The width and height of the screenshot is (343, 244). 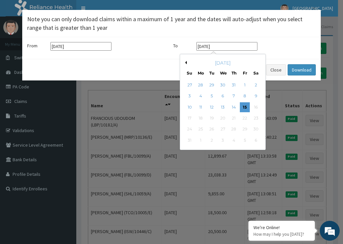 What do you see at coordinates (223, 85) in the screenshot?
I see `div: Choose Wednesday, July 30th, 2025` at bounding box center [223, 85].